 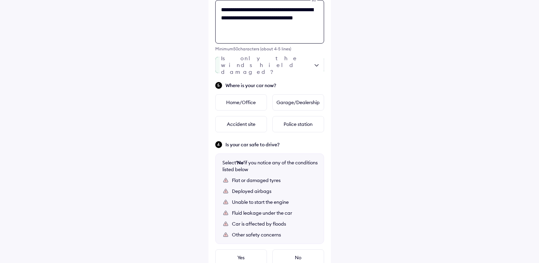 What do you see at coordinates (241, 124) in the screenshot?
I see `div: Accident site` at bounding box center [241, 124].